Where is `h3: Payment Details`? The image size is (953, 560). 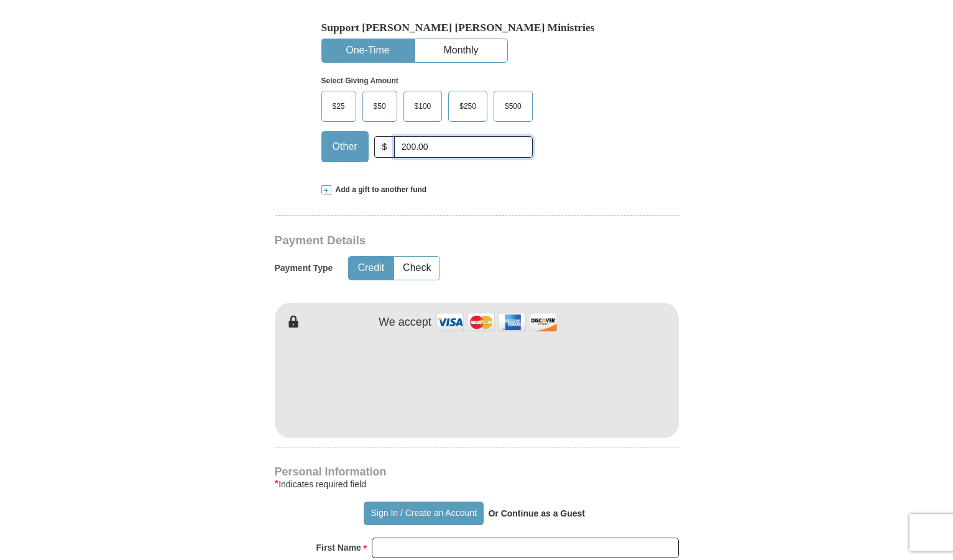 h3: Payment Details is located at coordinates (433, 241).